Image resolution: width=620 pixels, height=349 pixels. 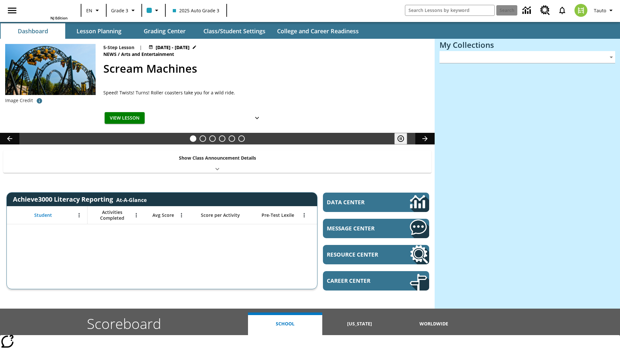 I want to click on div: Pause, so click(x=404, y=139).